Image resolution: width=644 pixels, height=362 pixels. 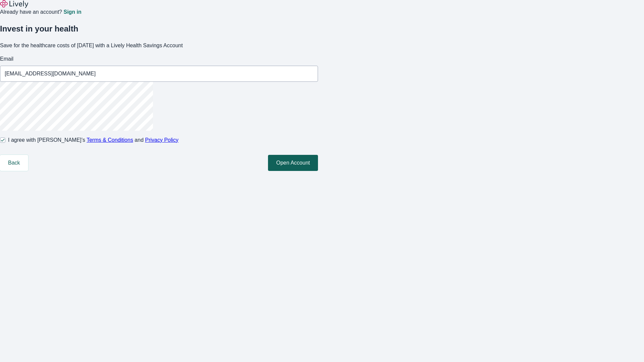 I want to click on a: Terms & Conditions, so click(x=110, y=139).